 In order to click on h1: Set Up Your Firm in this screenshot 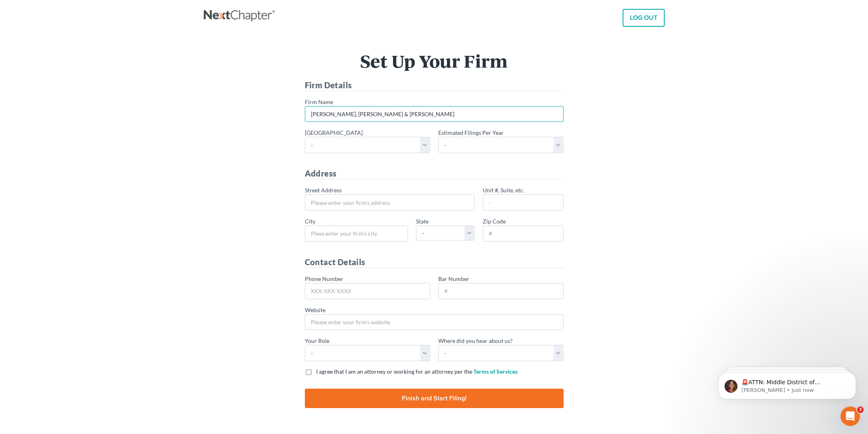, I will do `click(434, 61)`.